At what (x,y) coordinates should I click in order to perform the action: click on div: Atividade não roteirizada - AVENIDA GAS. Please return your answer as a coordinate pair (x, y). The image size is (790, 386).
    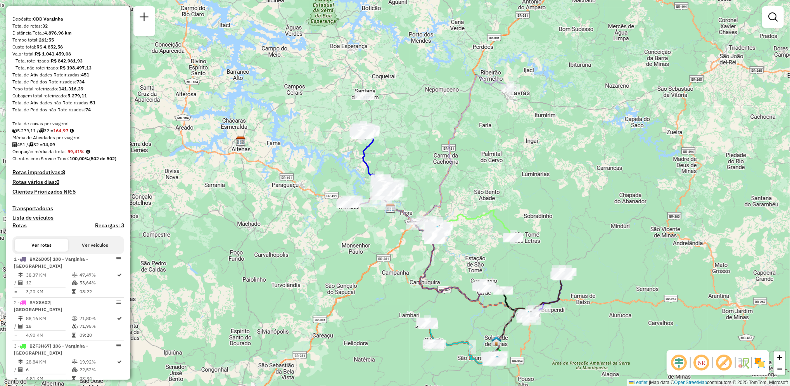
    Looking at the image, I should click on (363, 132).